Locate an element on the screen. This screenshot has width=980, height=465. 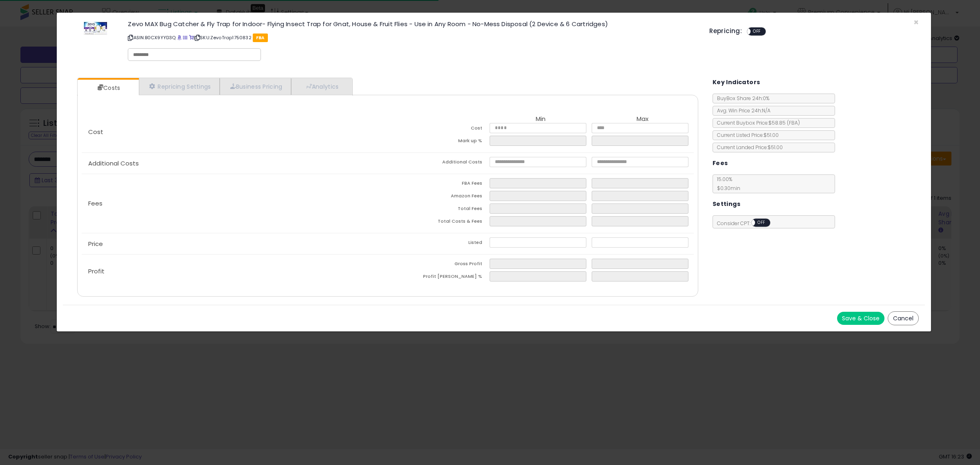
p: Cost is located at coordinates (234, 132).